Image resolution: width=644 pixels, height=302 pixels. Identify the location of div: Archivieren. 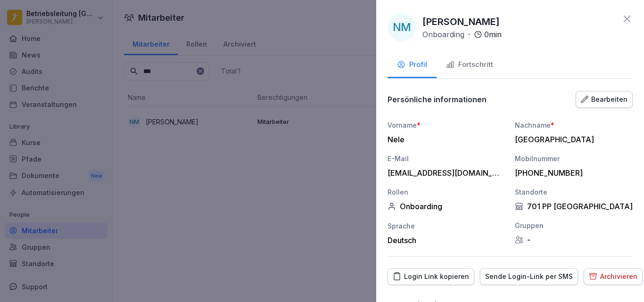
(613, 276).